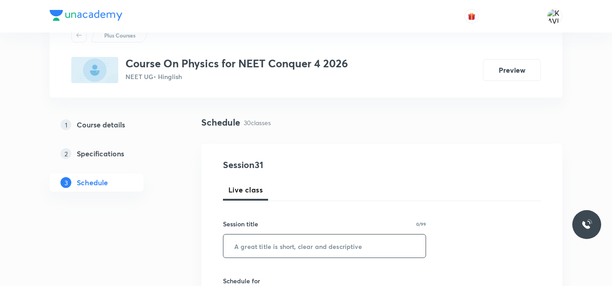 The image size is (612, 286). I want to click on img: avatar, so click(472, 16).